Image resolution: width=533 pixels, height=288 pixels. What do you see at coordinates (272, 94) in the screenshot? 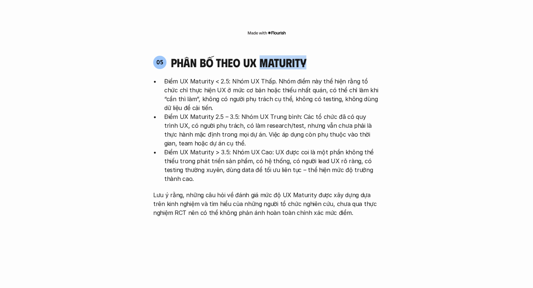
I see `p: Điểm UX Maturity < 2.5: Nhóm UX Thấp. Nhóm điểm này thể hiện rằng tổ chức chỉ thực hiện UX ở mức ...` at bounding box center [272, 94].